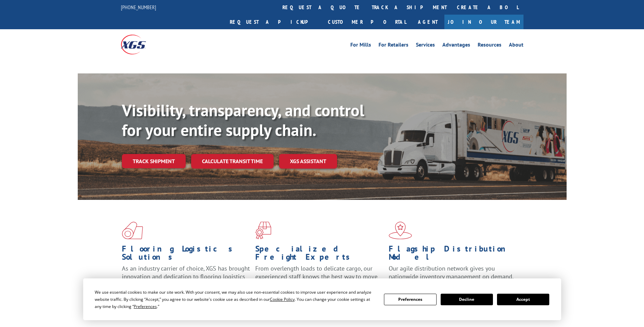 Image resolution: width=644 pixels, height=327 pixels. I want to click on a: About, so click(516, 46).